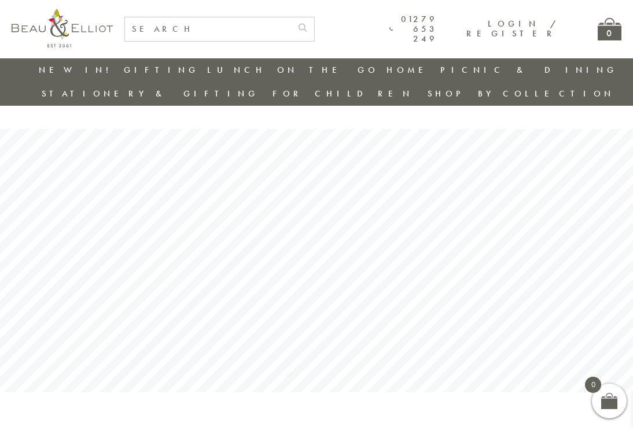  I want to click on a: Login / Register, so click(511, 28).